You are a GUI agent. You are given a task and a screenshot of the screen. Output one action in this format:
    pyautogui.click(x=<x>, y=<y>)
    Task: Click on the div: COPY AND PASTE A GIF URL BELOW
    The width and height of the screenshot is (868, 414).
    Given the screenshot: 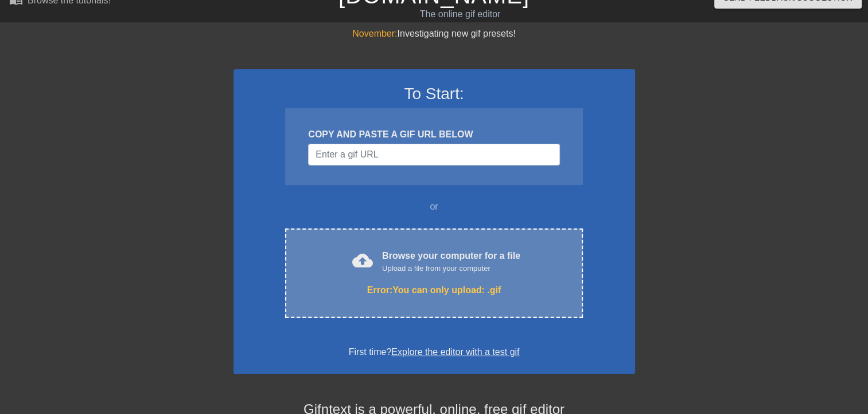 What is the action you would take?
    pyautogui.click(x=434, y=135)
    